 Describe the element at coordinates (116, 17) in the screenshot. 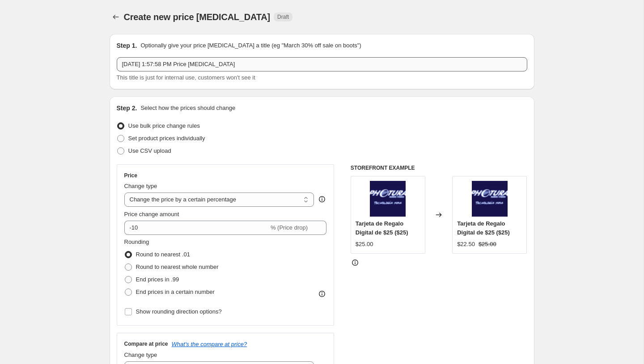

I see `button: Price change jobs` at that location.